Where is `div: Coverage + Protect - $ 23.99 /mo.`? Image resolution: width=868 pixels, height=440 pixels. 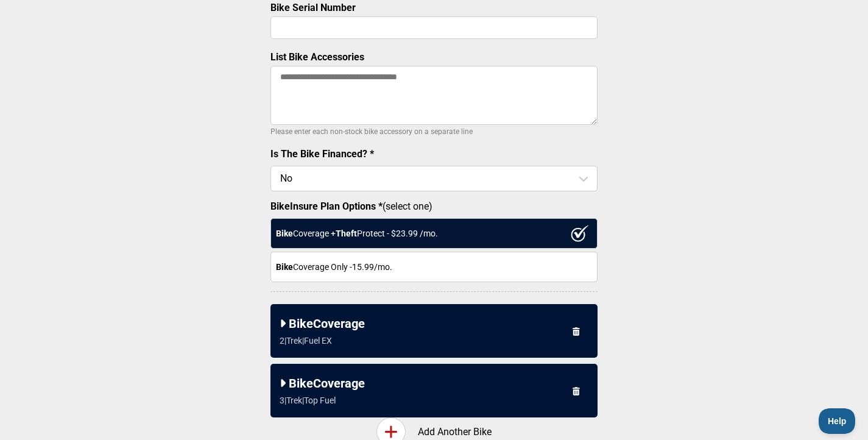 div: Coverage + Protect - $ 23.99 /mo. is located at coordinates (434, 233).